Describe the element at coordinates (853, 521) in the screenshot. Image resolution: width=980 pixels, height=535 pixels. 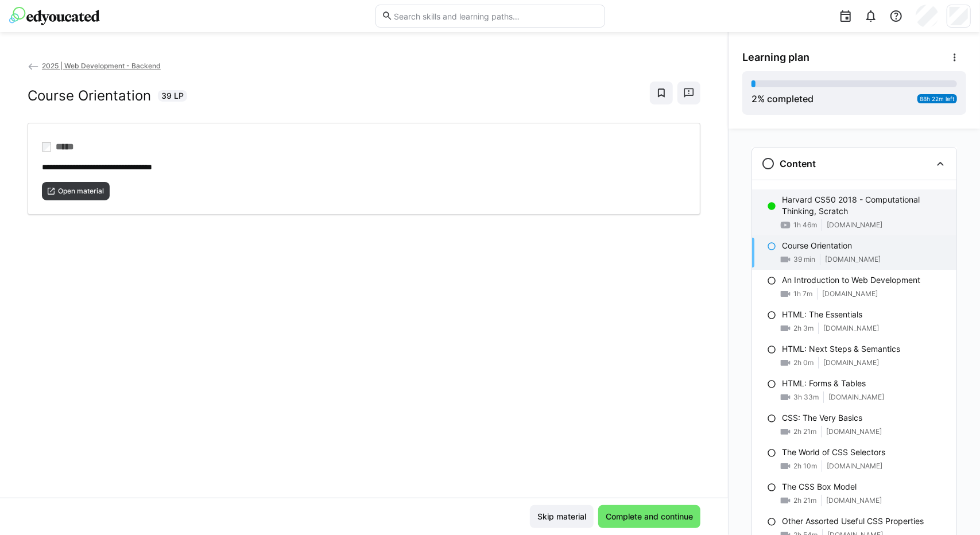
I see `p: Other Assorted Useful CSS Properties` at that location.